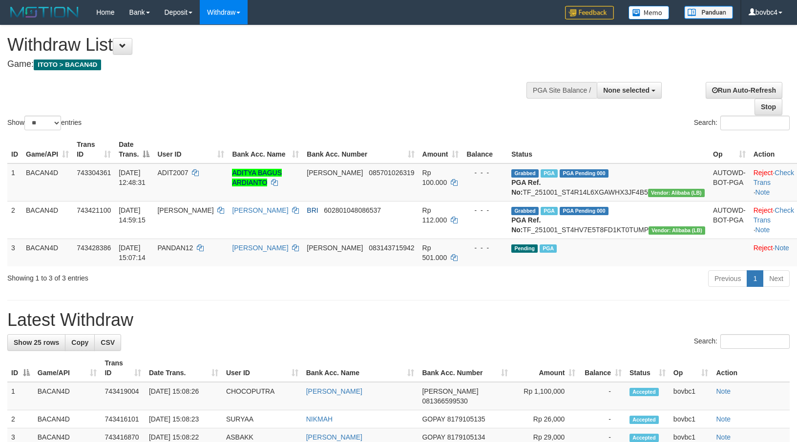  What do you see at coordinates (134, 149) in the screenshot?
I see `th: Date Trans.: activate to sort column descending` at bounding box center [134, 149].